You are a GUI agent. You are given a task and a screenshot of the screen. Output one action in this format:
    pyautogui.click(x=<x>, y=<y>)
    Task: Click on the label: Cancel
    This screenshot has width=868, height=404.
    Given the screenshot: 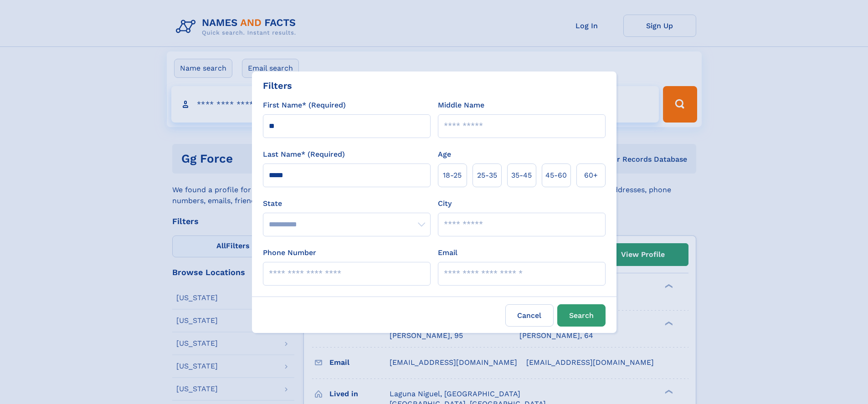 What is the action you would take?
    pyautogui.click(x=529, y=315)
    